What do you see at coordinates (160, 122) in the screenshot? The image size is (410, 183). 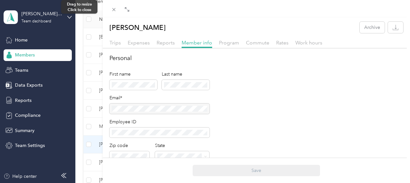 I see `div: Employee ID` at bounding box center [160, 122].